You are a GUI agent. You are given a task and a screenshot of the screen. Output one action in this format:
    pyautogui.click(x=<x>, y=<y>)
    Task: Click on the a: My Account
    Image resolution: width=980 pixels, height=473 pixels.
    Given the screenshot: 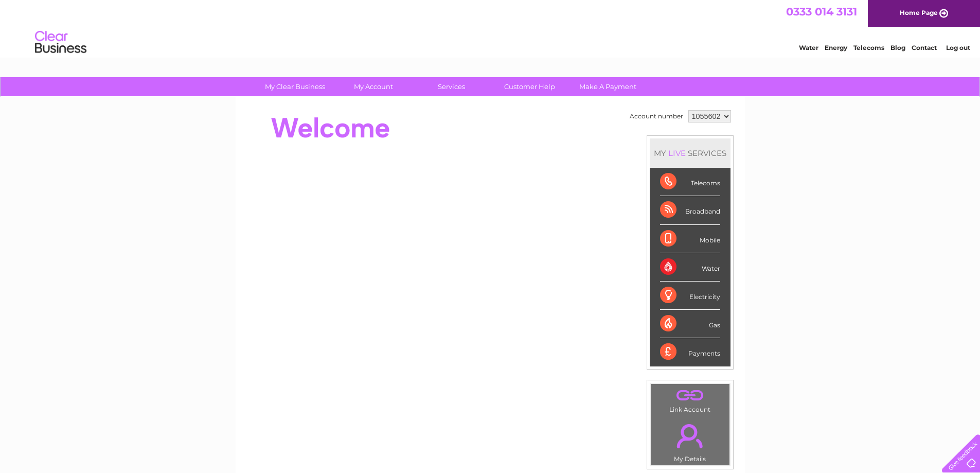 What is the action you would take?
    pyautogui.click(x=372, y=86)
    